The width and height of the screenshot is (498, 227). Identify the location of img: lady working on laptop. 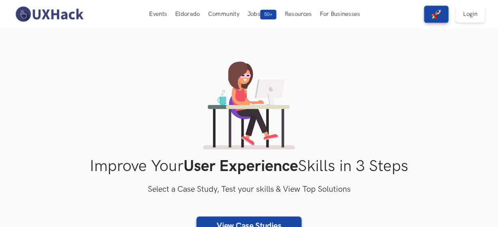
(249, 106).